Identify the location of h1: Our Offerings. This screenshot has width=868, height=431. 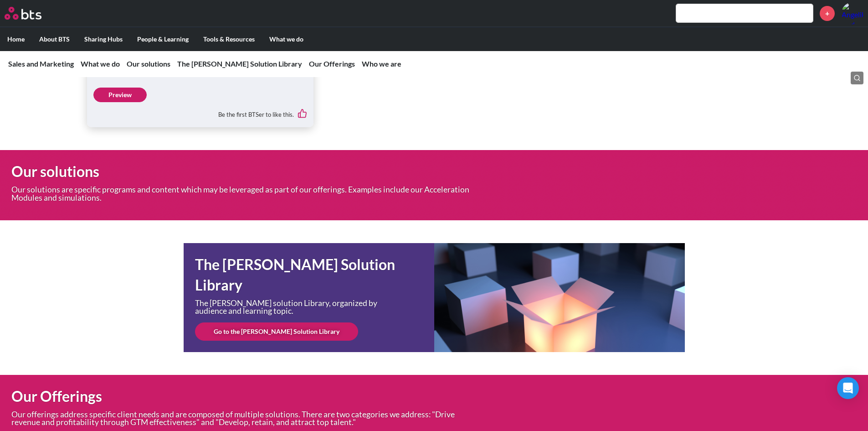
(307, 396).